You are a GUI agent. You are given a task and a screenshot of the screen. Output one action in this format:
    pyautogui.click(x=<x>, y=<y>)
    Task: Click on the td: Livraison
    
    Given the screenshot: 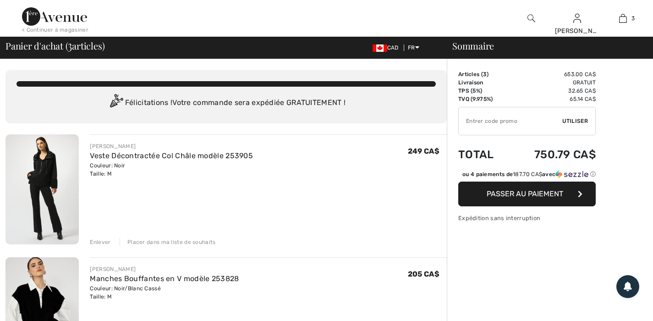 What is the action you would take?
    pyautogui.click(x=483, y=82)
    